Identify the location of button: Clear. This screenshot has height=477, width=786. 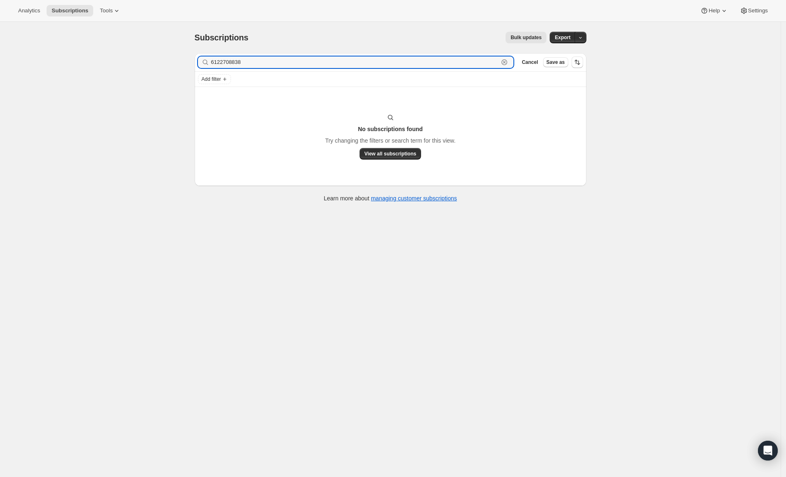
(504, 62).